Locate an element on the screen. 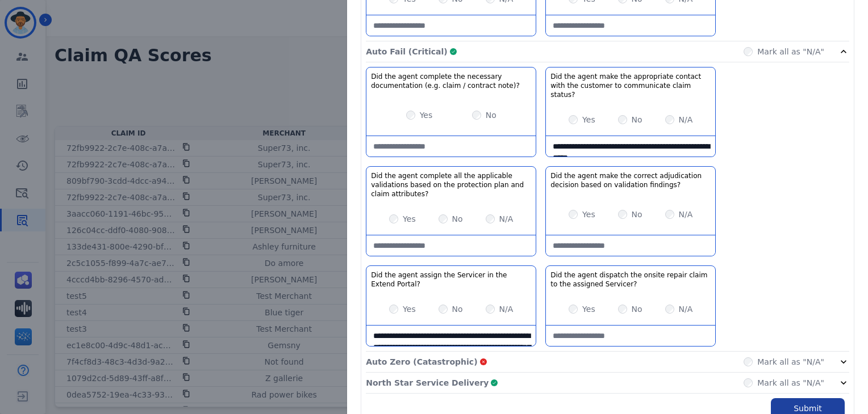 The height and width of the screenshot is (414, 868). p: Auto Fail (Critical) is located at coordinates (406, 52).